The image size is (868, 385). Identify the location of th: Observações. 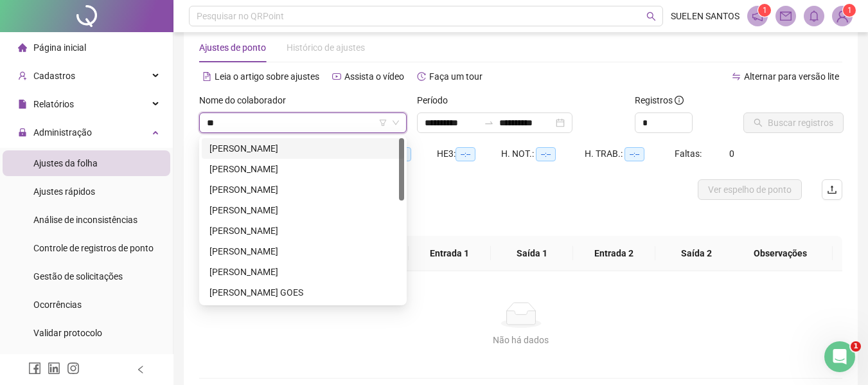
(780, 253).